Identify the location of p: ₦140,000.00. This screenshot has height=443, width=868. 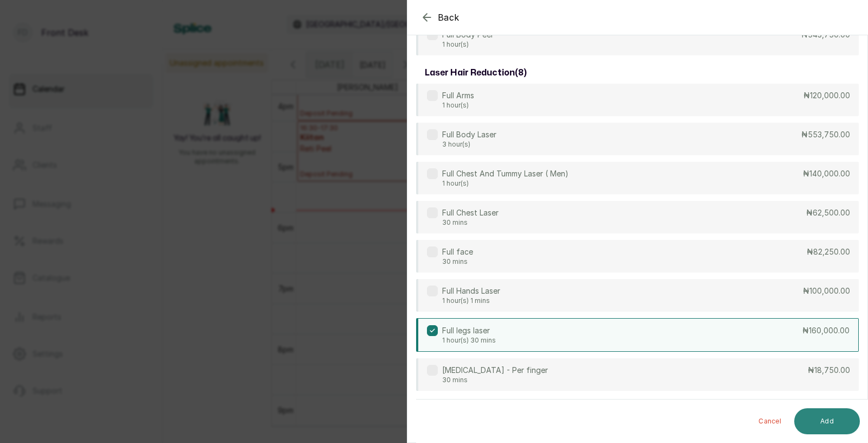
(826, 174).